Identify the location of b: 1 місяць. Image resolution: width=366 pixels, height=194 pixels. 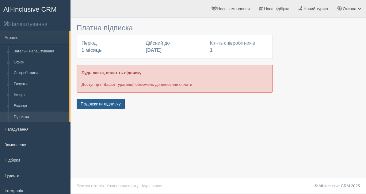
(92, 50).